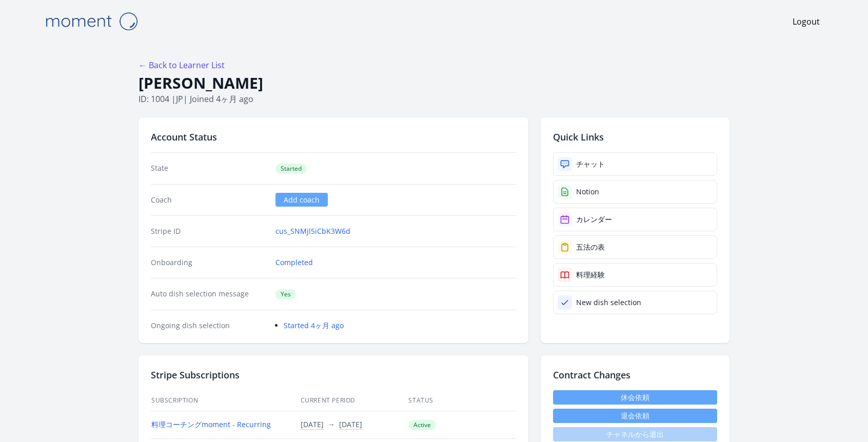 This screenshot has height=442, width=868. What do you see at coordinates (636, 375) in the screenshot?
I see `h2: Contract Changes` at bounding box center [636, 375].